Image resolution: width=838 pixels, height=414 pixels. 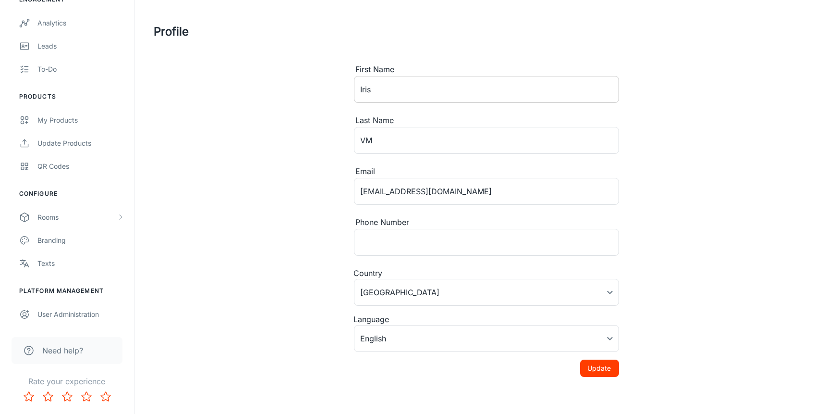 I want to click on div: Language, so click(x=487, y=319).